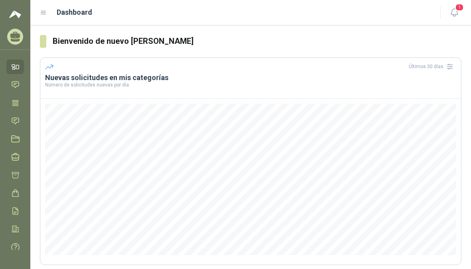  Describe the element at coordinates (432, 67) in the screenshot. I see `div: Últimos 30 días` at that location.